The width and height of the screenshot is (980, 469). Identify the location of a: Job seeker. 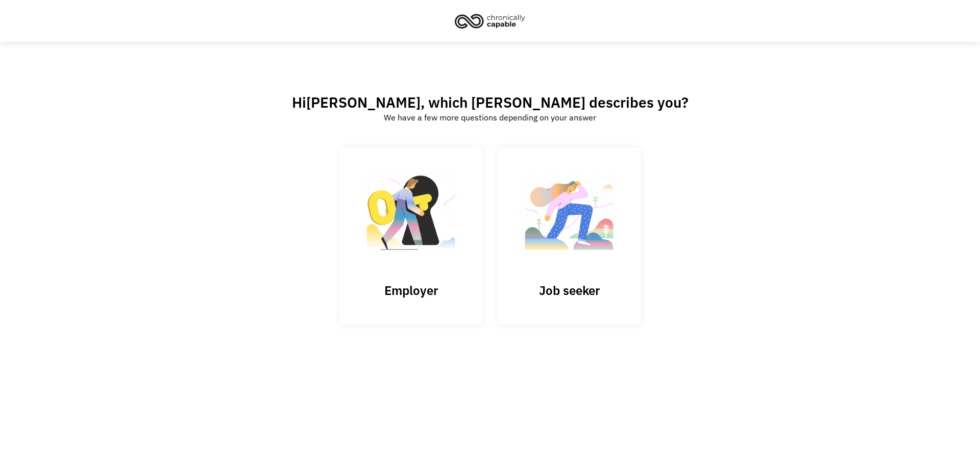
(569, 235).